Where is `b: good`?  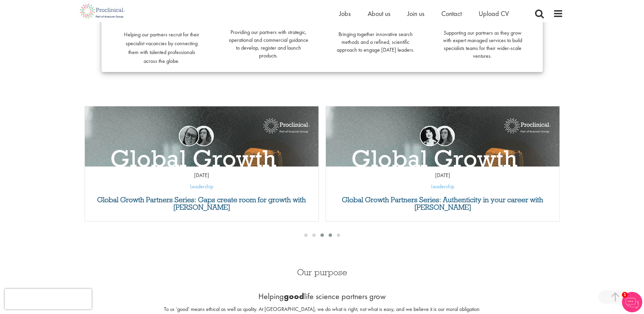
b: good is located at coordinates (294, 296).